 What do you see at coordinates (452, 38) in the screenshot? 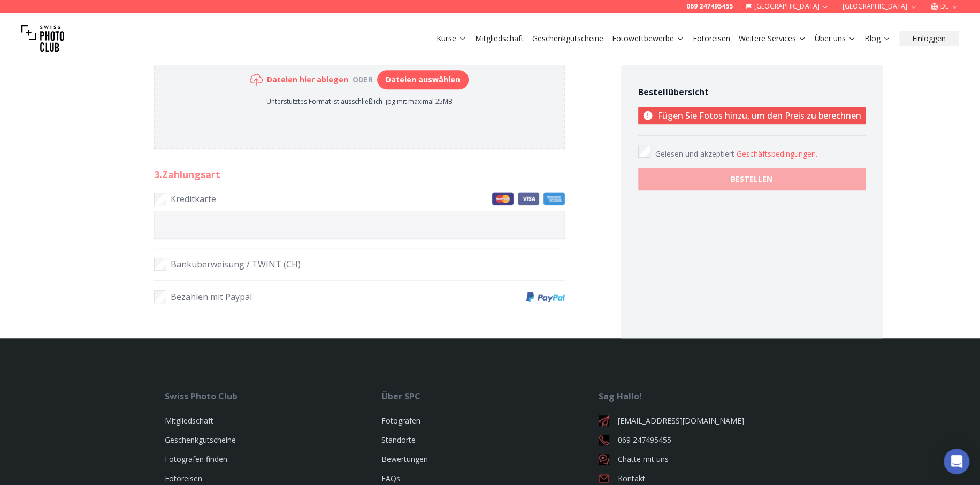
I see `button: Kurse` at bounding box center [452, 38].